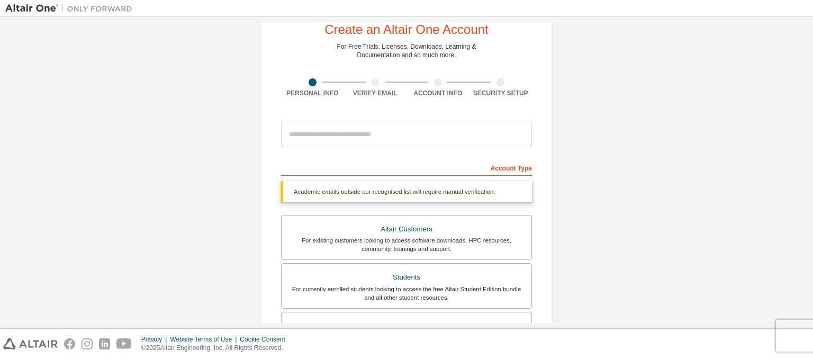 The width and height of the screenshot is (813, 359). Describe the element at coordinates (438, 93) in the screenshot. I see `div: Account Info` at that location.